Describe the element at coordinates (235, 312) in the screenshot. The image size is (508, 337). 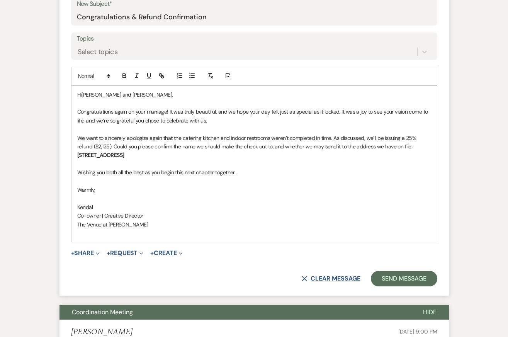
I see `button: Coordination Meeting` at that location.